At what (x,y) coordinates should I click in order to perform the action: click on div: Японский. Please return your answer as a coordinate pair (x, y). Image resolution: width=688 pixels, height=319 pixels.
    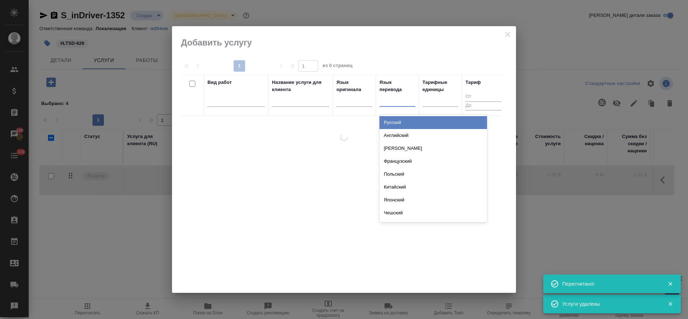
    Looking at the image, I should click on (433, 200).